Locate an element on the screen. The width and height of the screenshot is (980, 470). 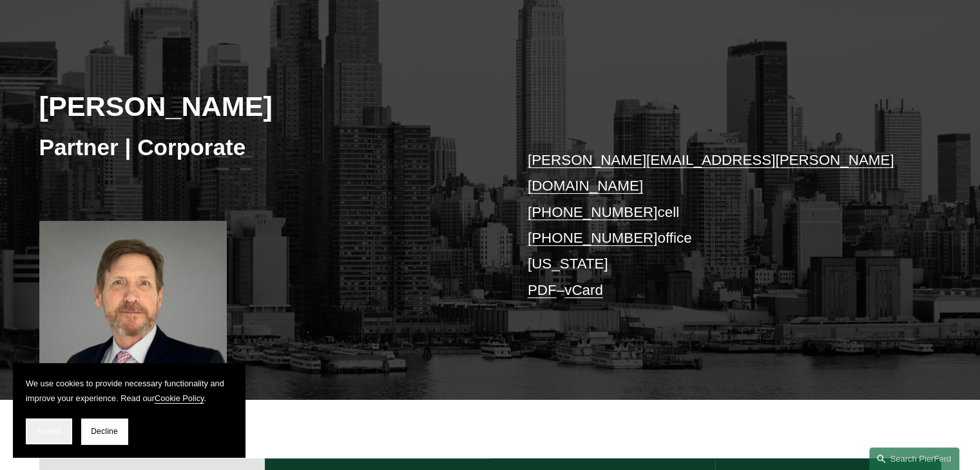
span: Accept is located at coordinates (49, 432).